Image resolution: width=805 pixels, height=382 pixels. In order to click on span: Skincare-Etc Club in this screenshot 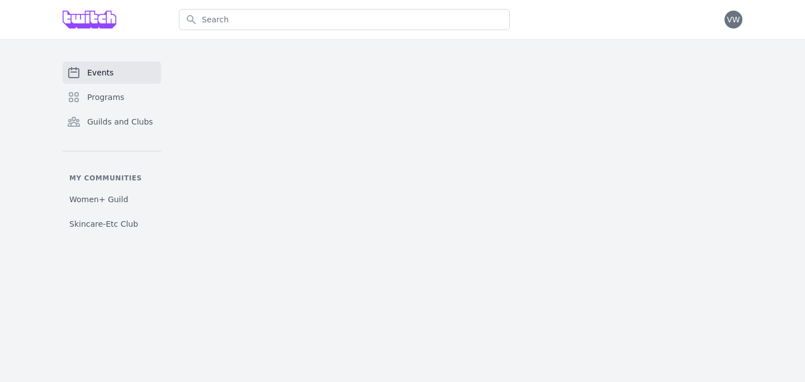, I will do `click(103, 224)`.